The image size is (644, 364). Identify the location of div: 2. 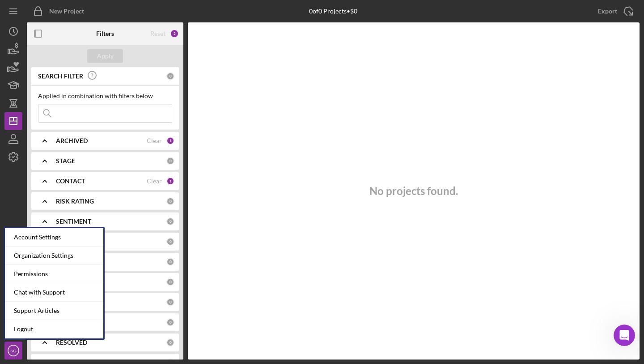
(175, 34).